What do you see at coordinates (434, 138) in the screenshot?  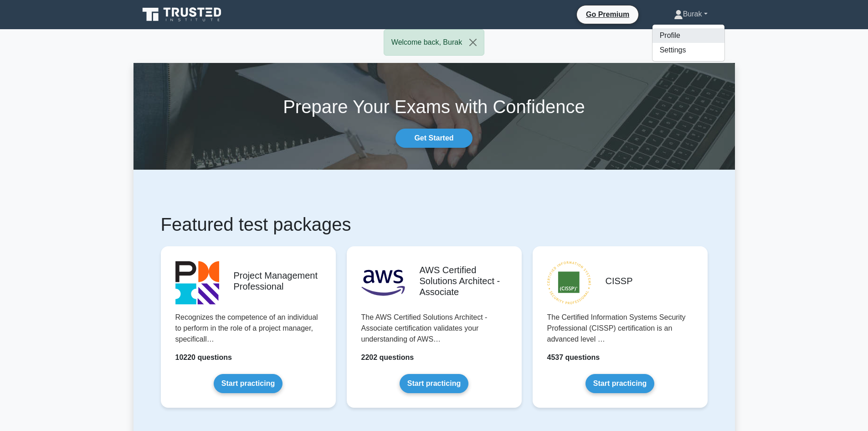 I see `a: Get Started` at bounding box center [434, 138].